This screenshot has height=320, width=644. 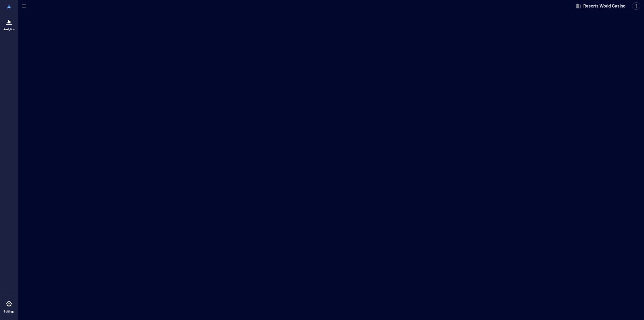 I want to click on p: Settings, so click(x=9, y=312).